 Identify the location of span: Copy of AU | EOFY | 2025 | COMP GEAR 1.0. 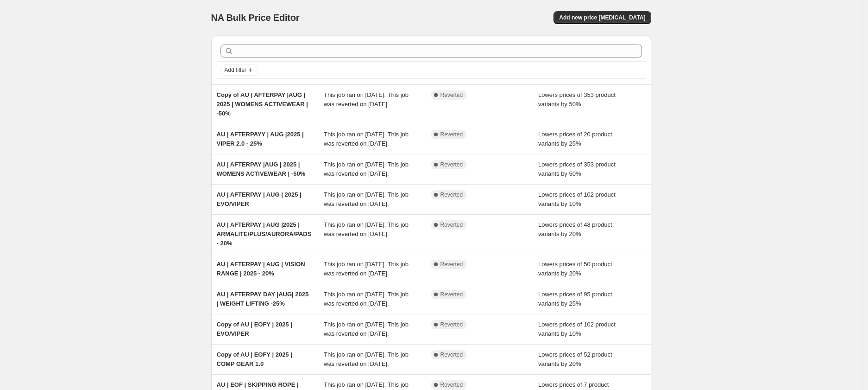
(254, 358).